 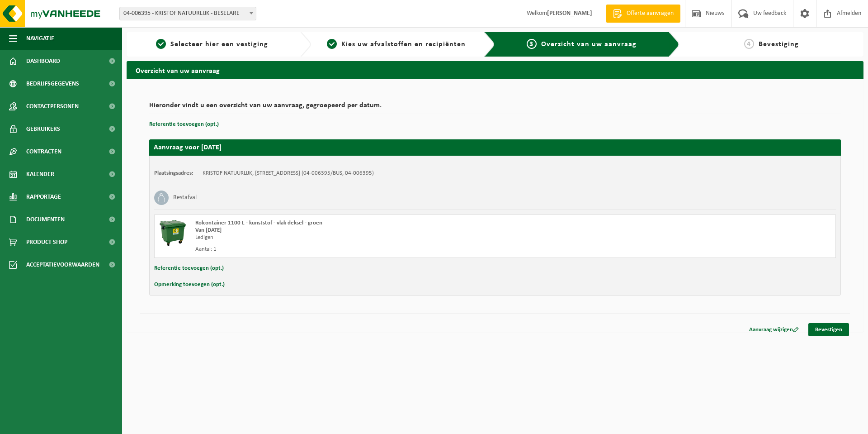 What do you see at coordinates (495, 69) in the screenshot?
I see `h2: Overzicht van uw aanvraag` at bounding box center [495, 69].